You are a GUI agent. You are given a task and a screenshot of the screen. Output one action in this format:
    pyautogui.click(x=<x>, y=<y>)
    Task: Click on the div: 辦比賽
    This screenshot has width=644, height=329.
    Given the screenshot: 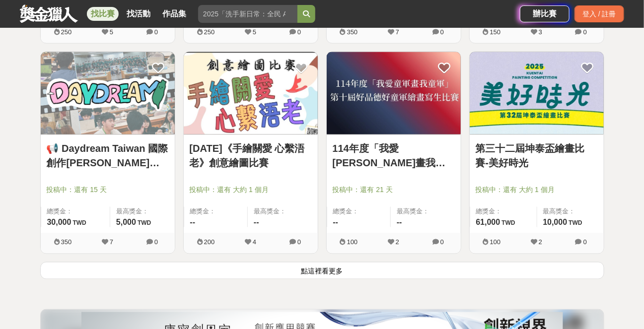 What is the action you would take?
    pyautogui.click(x=544, y=14)
    